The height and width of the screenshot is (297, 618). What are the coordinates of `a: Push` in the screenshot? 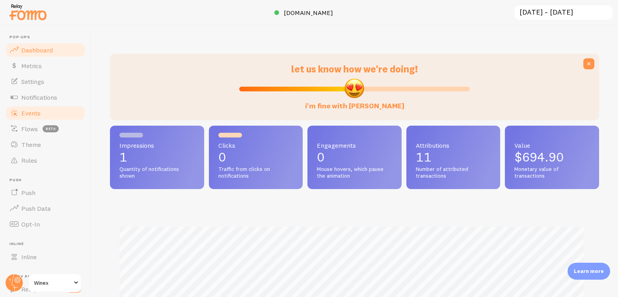 It's located at (45, 193).